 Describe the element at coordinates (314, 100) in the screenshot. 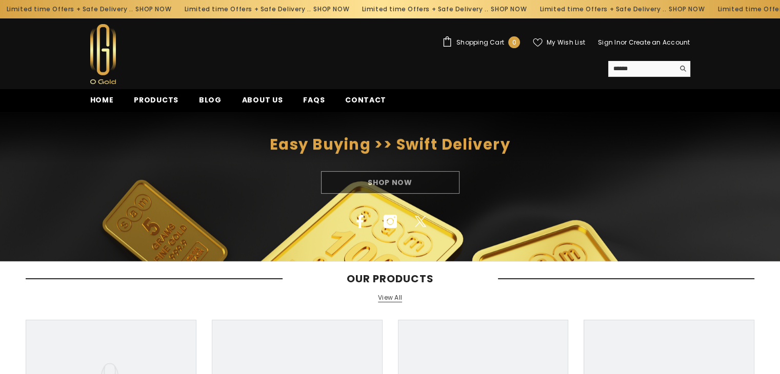

I see `span: FAQs` at that location.